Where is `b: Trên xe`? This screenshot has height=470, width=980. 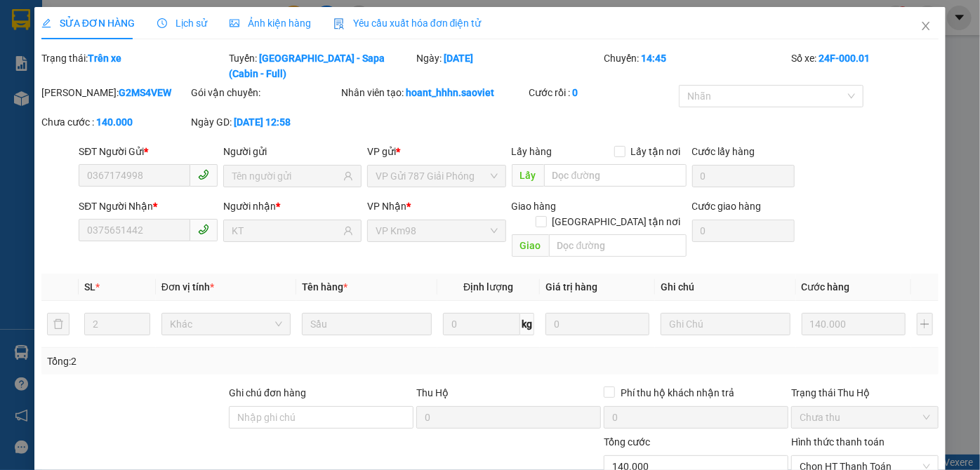
b: Trên xe is located at coordinates (104, 59).